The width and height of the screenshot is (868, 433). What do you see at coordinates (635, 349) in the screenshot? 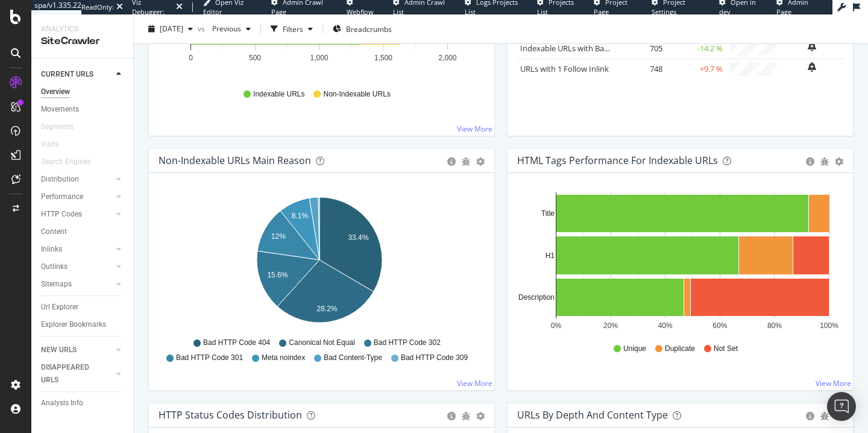
I see `span: Unique` at bounding box center [635, 349].